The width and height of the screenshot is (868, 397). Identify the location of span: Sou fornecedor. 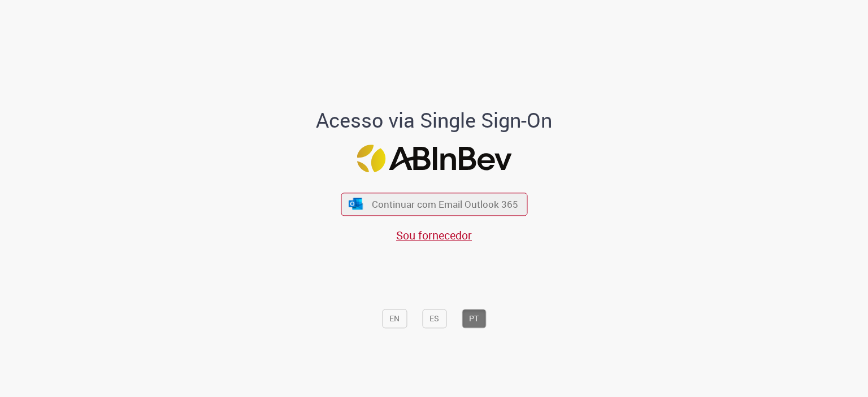
(434, 235).